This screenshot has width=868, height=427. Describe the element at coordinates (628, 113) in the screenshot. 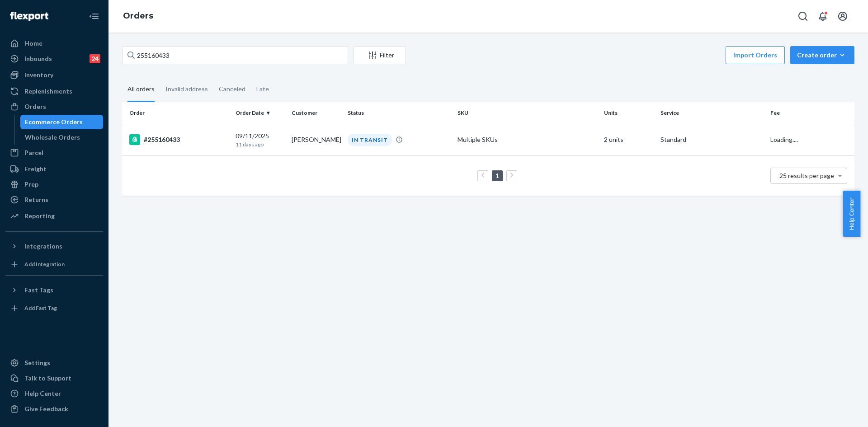

I see `th: Units` at that location.